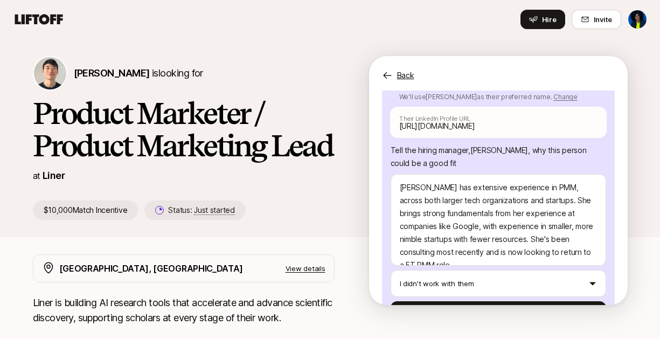  I want to click on p: View details, so click(306, 268).